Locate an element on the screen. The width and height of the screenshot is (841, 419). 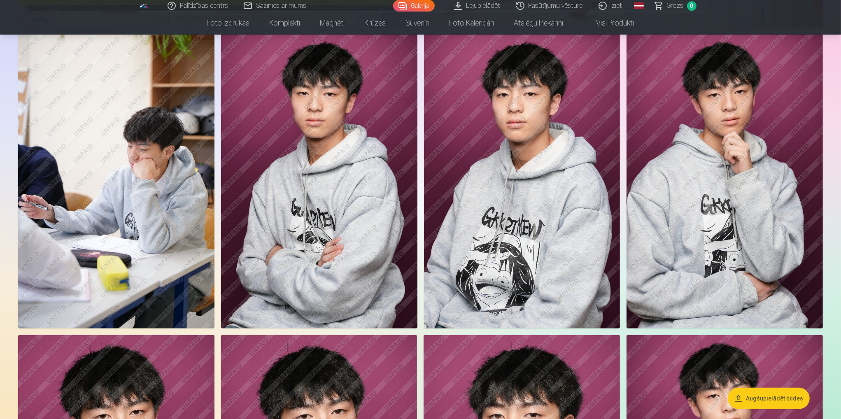
a: Foto kalendāri is located at coordinates (472, 23).